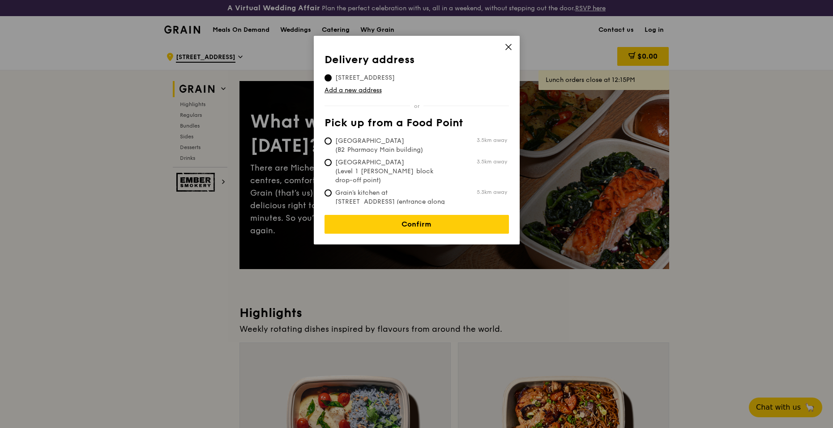 Image resolution: width=833 pixels, height=428 pixels. What do you see at coordinates (417, 125) in the screenshot?
I see `th: Pick up from a Food Point` at bounding box center [417, 125].